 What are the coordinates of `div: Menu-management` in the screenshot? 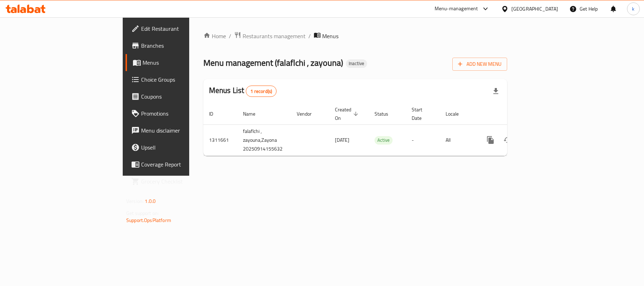 It's located at (456, 9).